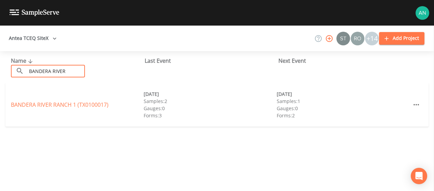 The width and height of the screenshot is (434, 191). What do you see at coordinates (343, 101) in the screenshot?
I see `div: Samples: 1` at bounding box center [343, 101].